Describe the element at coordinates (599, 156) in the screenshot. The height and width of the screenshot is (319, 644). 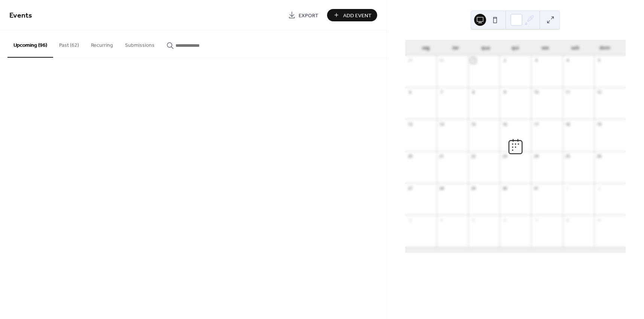
I see `div: 26` at that location.